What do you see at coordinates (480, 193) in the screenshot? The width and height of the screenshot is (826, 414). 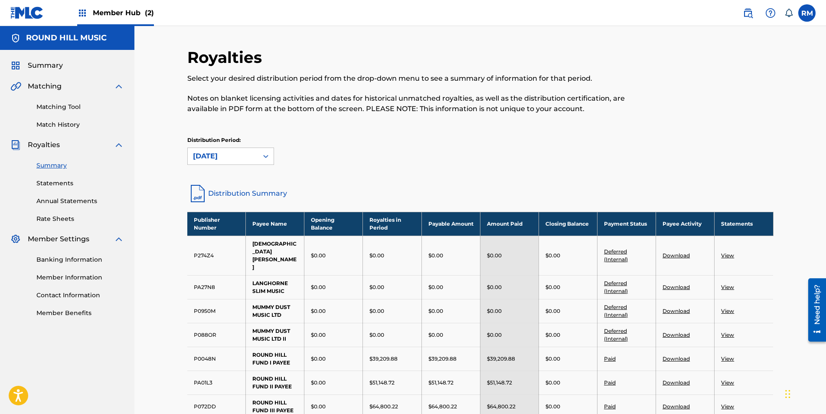 I see `a: Distribution Summary` at bounding box center [480, 193].